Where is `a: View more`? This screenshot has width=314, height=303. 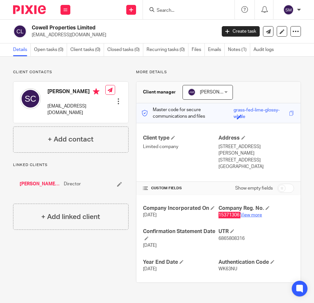
a: View more is located at coordinates (251, 215).